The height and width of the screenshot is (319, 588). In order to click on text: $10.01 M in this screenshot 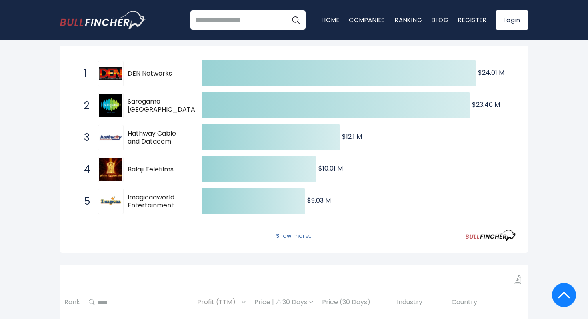, I will do `click(330, 168)`.